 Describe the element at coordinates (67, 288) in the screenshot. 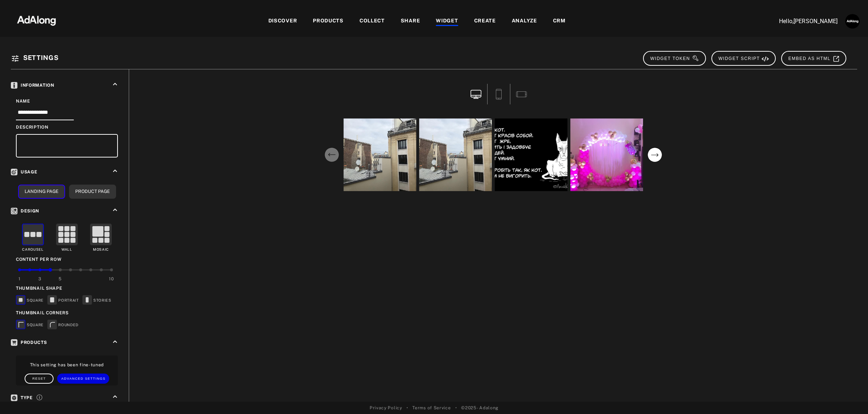

I see `div: Thumbnail Shape` at that location.